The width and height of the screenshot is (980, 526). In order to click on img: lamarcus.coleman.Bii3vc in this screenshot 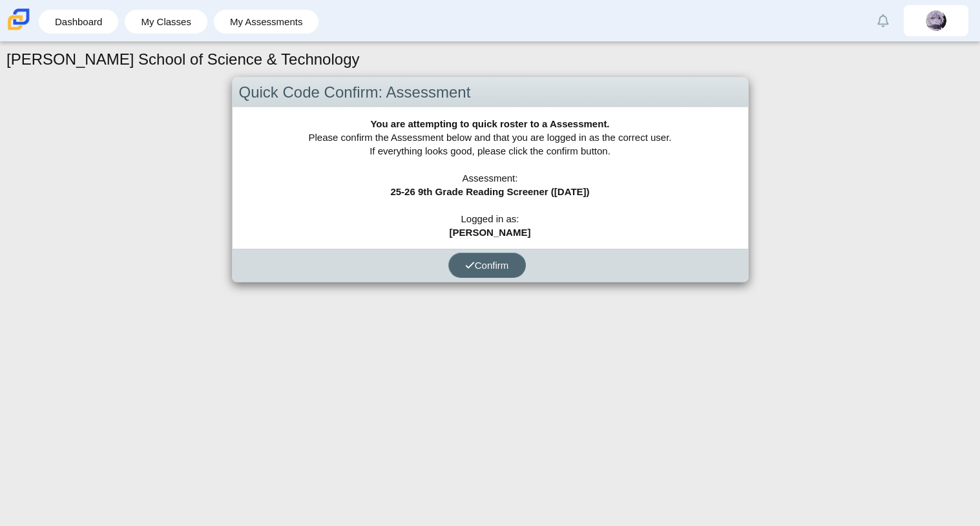, I will do `click(937, 21)`.